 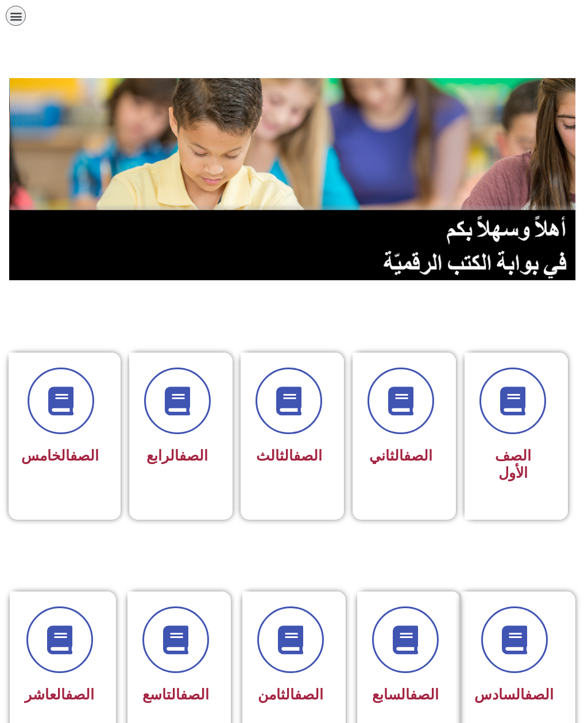 What do you see at coordinates (16, 16) in the screenshot?
I see `div: כפתור פתיחת תפריט` at bounding box center [16, 16].